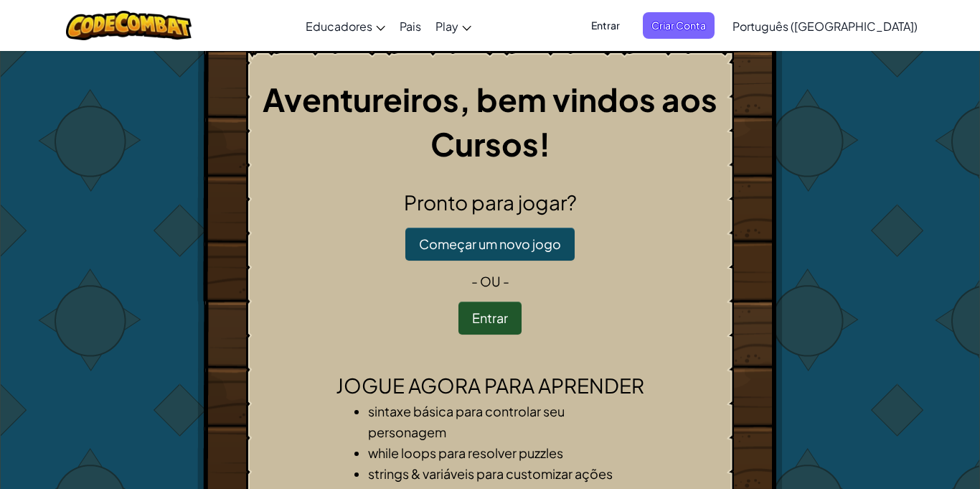 The height and width of the screenshot is (489, 980). Describe the element at coordinates (490, 203) in the screenshot. I see `h2: Pronto para jogar?` at that location.